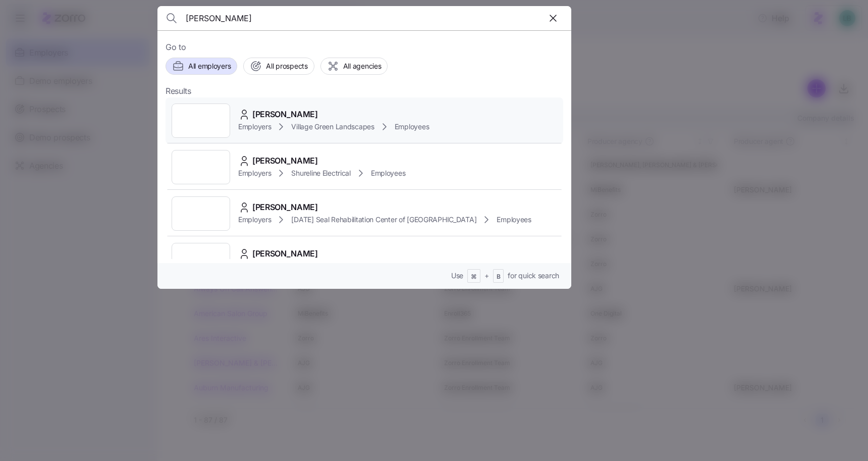  What do you see at coordinates (178, 91) in the screenshot?
I see `span: Results` at bounding box center [178, 91].